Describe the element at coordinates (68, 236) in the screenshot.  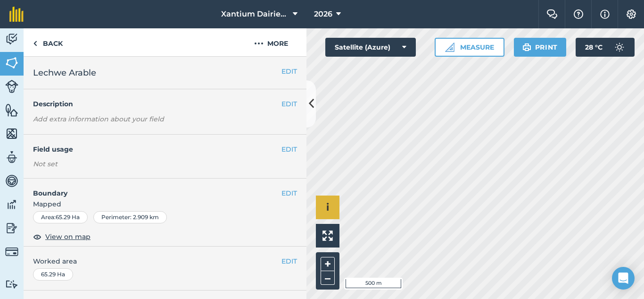
I see `span: View on map` at that location.